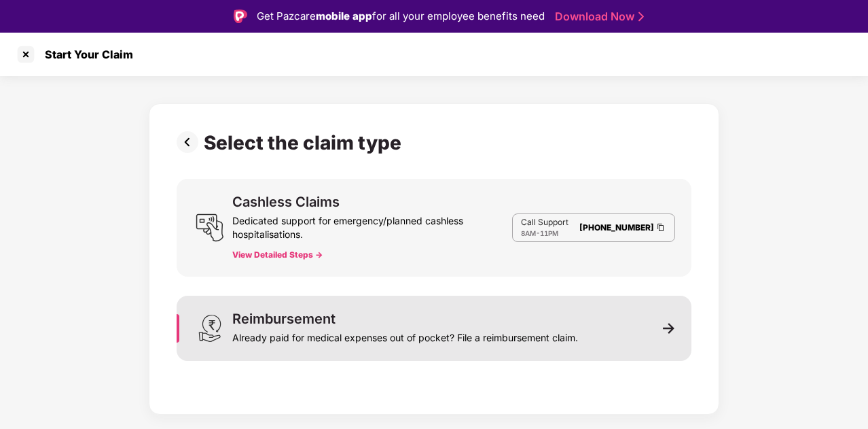 This screenshot has width=868, height=429. I want to click on img: Stroke, so click(641, 16).